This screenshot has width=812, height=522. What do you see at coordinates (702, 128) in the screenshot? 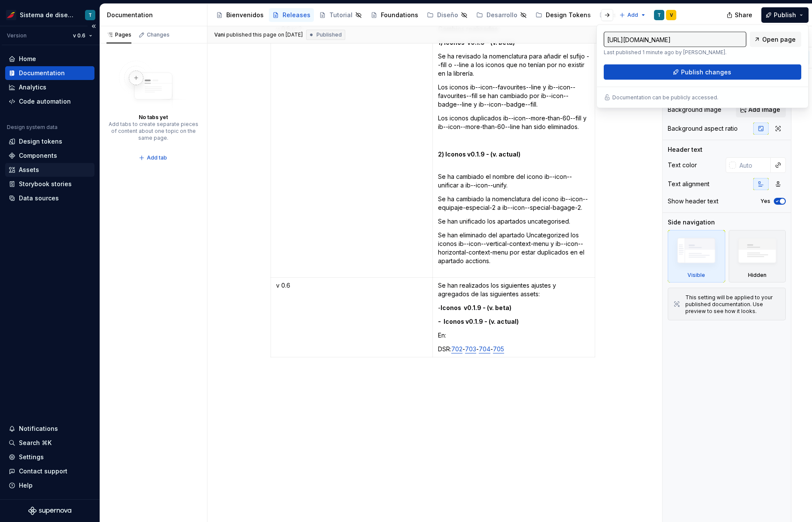
I see `div: Background aspect ratio` at bounding box center [702, 128].